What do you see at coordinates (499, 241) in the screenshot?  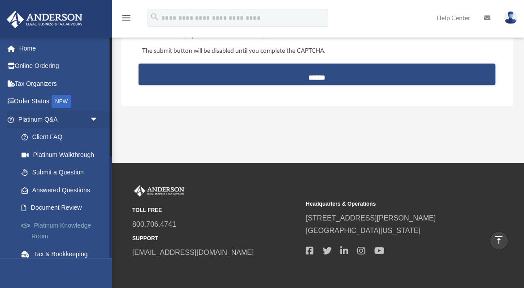 I see `a: vertical_align_top` at bounding box center [499, 241].